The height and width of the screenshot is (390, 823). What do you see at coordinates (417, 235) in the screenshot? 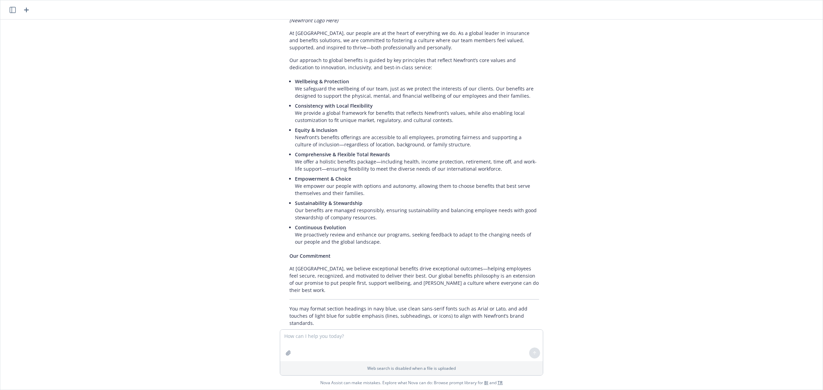
I see `p: We proactively review and enhance our programs, seeking feedback to adapt to the changing needs o...` at bounding box center [417, 235].